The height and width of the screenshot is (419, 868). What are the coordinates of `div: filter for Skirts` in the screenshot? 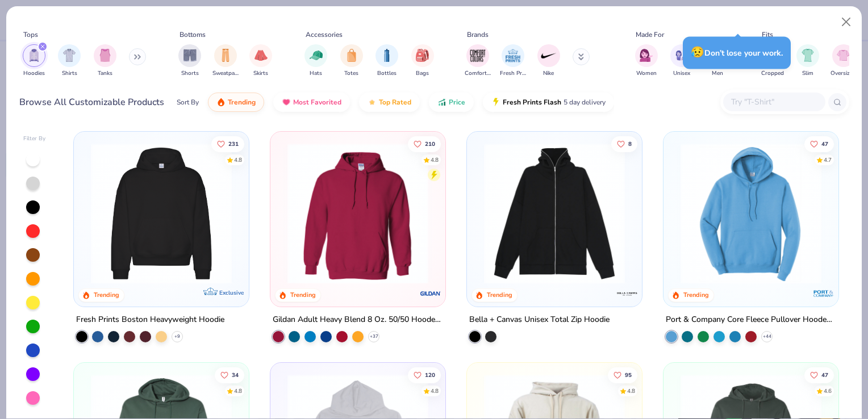 It's located at (261, 61).